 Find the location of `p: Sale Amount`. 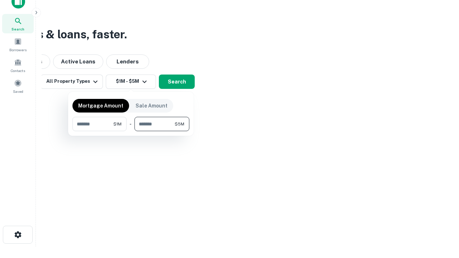

p: Sale Amount is located at coordinates (151, 106).